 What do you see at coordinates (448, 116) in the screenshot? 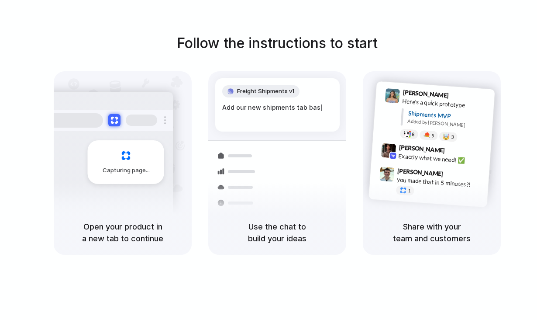
I see `div: Shipments MVP` at bounding box center [448, 116].